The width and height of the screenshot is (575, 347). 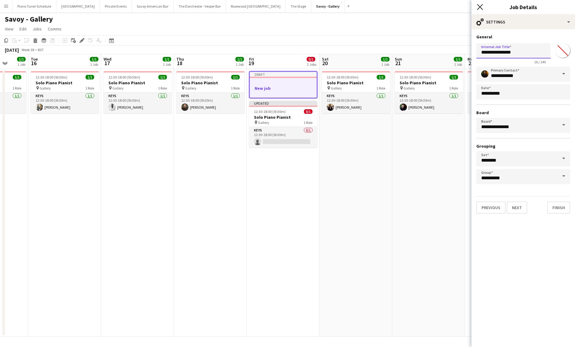 What do you see at coordinates (37, 29) in the screenshot?
I see `span: Jobs` at bounding box center [37, 29].